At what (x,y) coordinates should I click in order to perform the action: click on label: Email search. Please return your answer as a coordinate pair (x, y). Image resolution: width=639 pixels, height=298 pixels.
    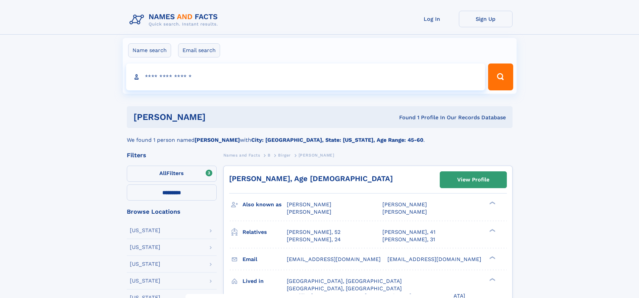
    Looking at the image, I should click on (199, 50).